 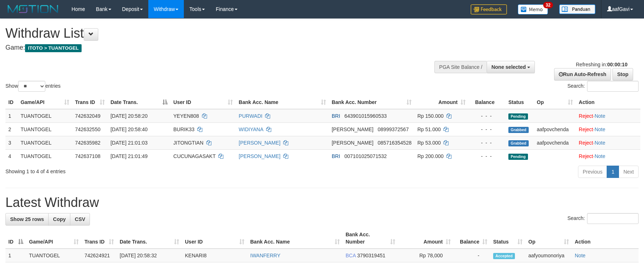 I want to click on label: Show entries, so click(x=33, y=87).